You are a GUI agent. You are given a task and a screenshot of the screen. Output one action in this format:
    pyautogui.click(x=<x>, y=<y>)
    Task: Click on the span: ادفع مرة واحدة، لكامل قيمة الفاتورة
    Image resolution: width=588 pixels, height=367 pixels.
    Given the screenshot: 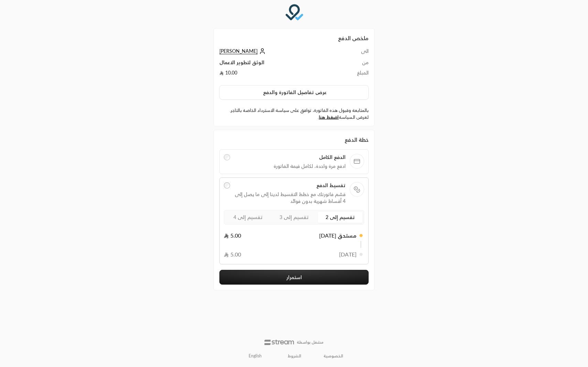 What is the action you would take?
    pyautogui.click(x=290, y=166)
    